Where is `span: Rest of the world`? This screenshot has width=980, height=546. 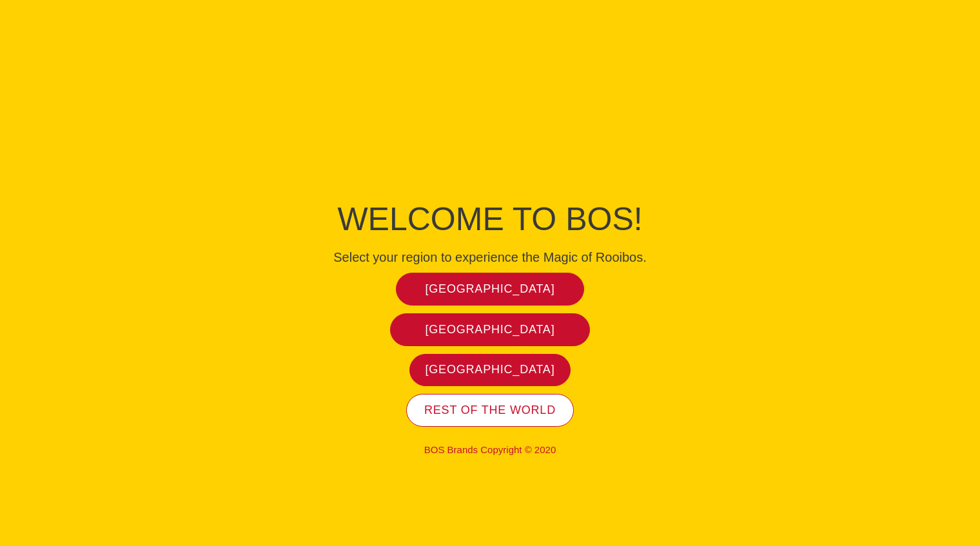
span: Rest of the world is located at coordinates (490, 410).